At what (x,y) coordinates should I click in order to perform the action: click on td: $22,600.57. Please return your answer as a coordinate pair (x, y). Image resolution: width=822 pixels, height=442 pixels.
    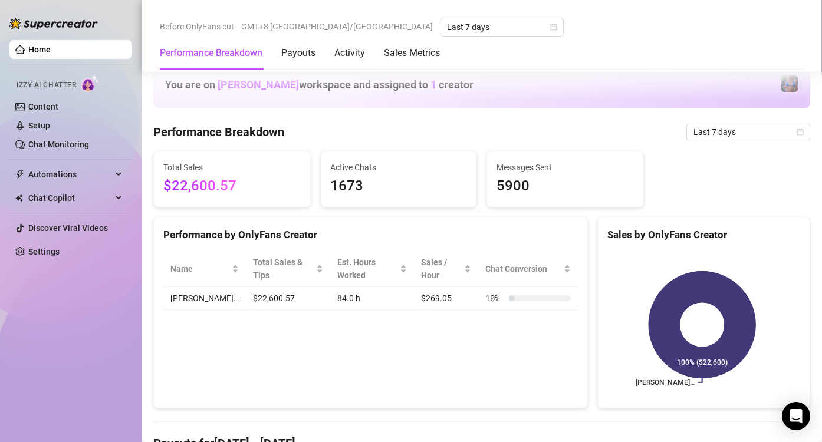
    Looking at the image, I should click on (288, 298).